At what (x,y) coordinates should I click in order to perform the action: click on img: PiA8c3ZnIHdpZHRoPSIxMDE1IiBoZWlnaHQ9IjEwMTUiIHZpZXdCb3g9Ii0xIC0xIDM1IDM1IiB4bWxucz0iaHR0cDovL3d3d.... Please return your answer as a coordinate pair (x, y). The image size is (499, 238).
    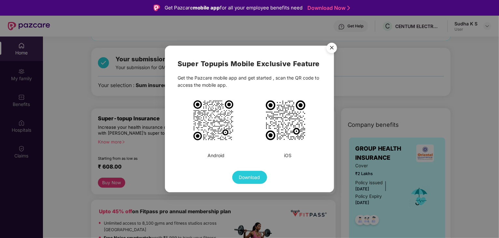
    Looking at the image, I should click on (214, 120).